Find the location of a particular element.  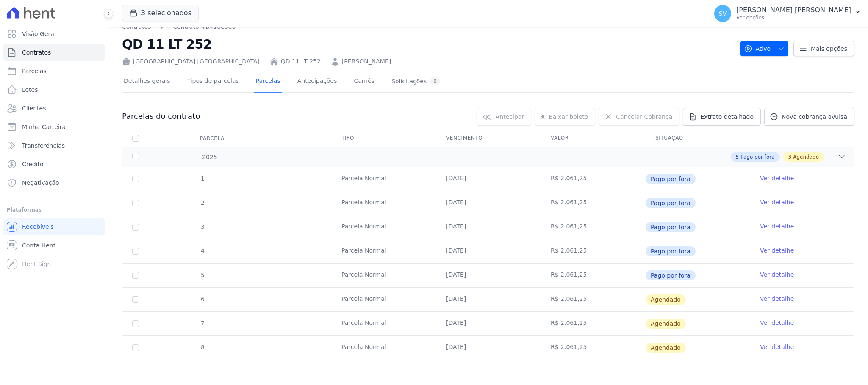

span: 2025 is located at coordinates (209, 157).